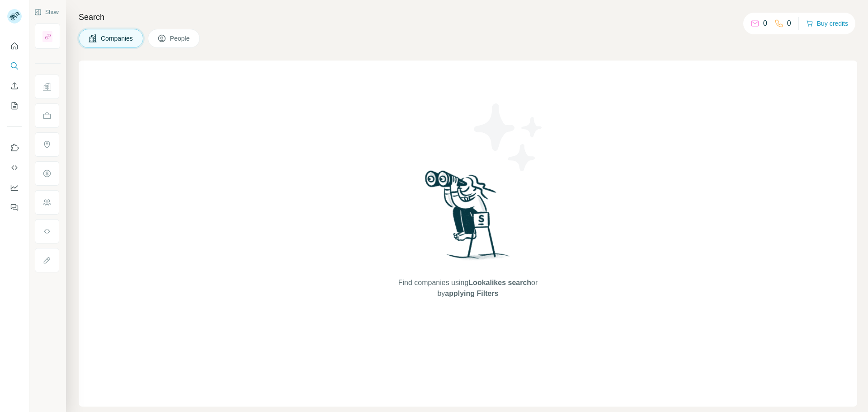 The height and width of the screenshot is (412, 868). What do you see at coordinates (15, 207) in the screenshot?
I see `button: Feedback` at bounding box center [15, 207].